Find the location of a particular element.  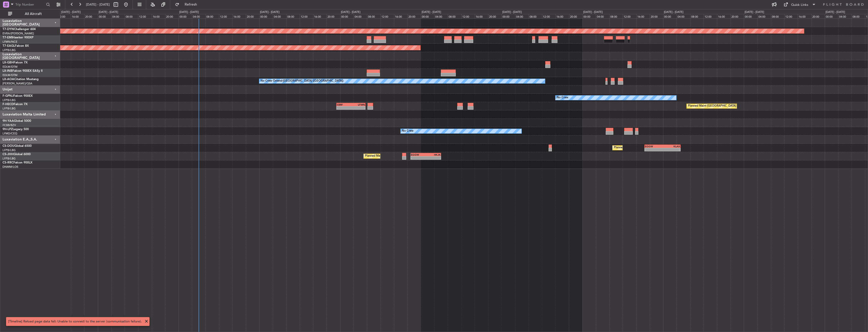

button: Refresh is located at coordinates (188, 4).